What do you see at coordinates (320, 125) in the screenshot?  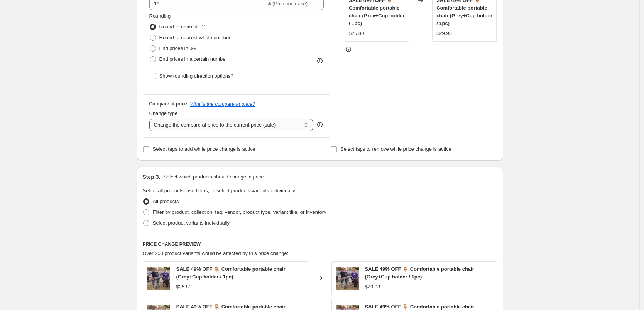 I see `div: help` at bounding box center [320, 125].